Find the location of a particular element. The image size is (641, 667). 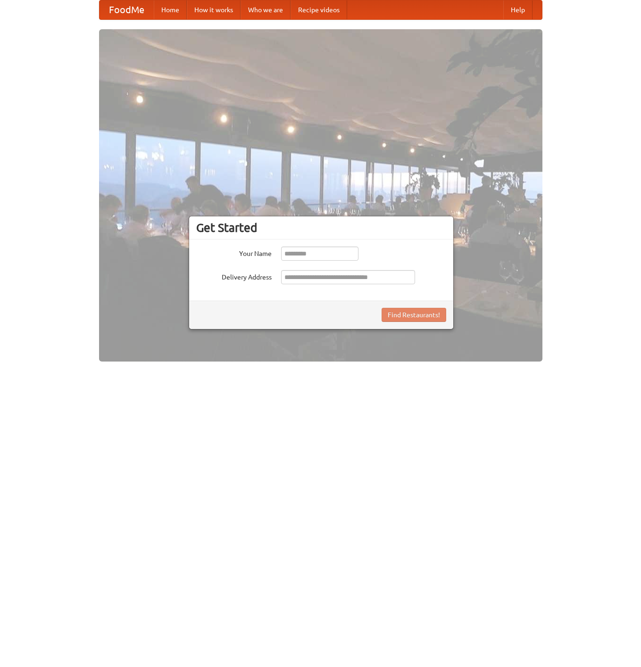

a: Recipe videos is located at coordinates (319, 10).